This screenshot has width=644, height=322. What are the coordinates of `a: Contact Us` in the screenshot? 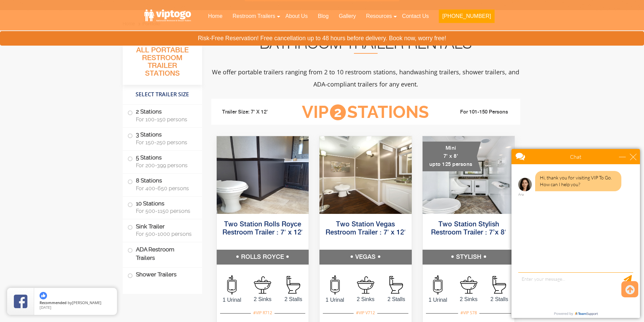 It's located at (415, 16).